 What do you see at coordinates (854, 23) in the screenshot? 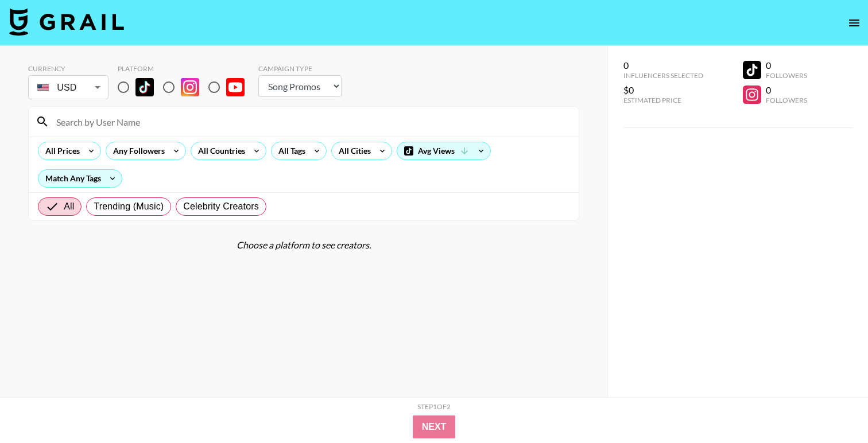
I see `button: open drawer` at bounding box center [854, 23].